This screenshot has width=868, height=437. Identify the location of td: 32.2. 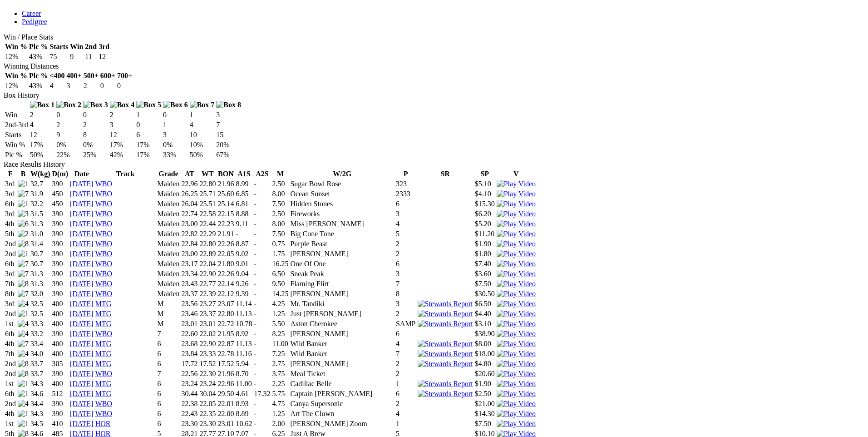
(40, 204).